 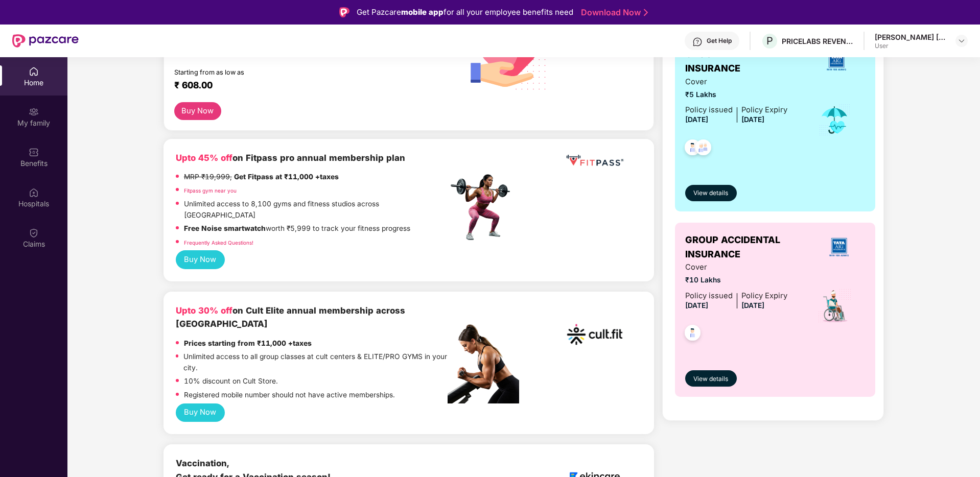 What do you see at coordinates (210, 191) in the screenshot?
I see `a: Fitpass gym near you` at bounding box center [210, 191].